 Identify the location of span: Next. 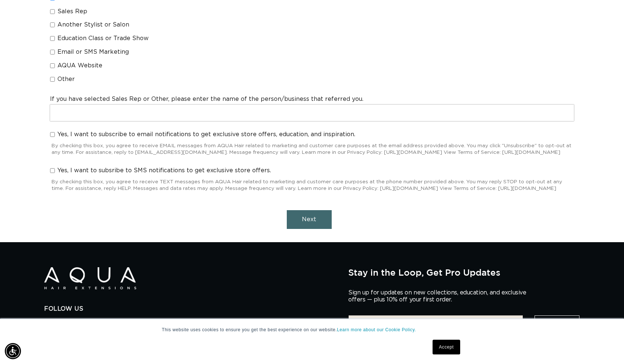
(309, 219).